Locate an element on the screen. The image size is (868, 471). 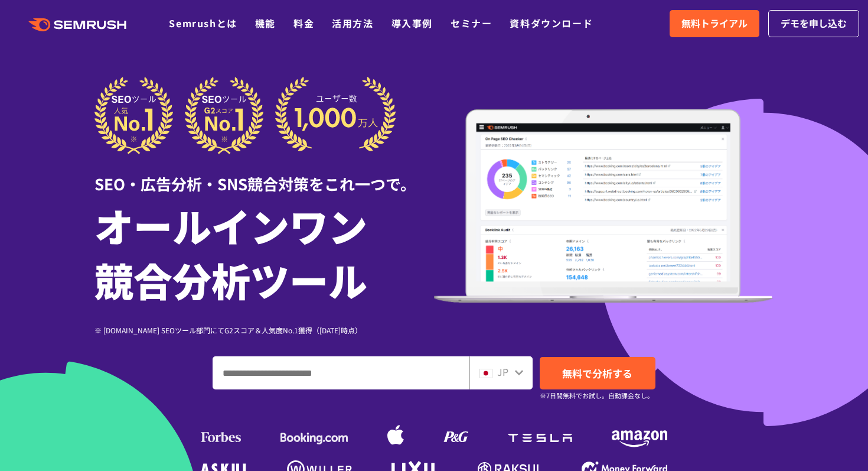
span: 無料で分析する is located at coordinates (597, 373).